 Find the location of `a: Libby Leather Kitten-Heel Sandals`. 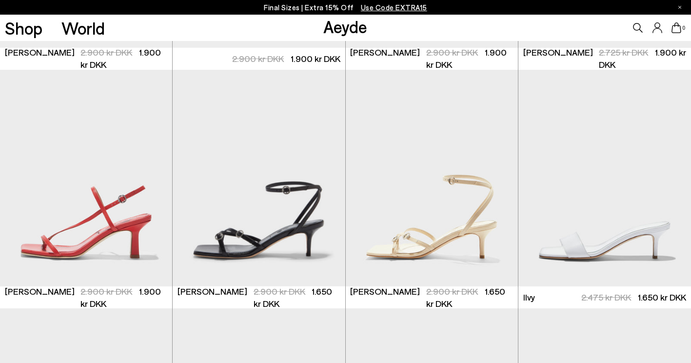

a: Libby Leather Kitten-Heel Sandals is located at coordinates (431, 178).